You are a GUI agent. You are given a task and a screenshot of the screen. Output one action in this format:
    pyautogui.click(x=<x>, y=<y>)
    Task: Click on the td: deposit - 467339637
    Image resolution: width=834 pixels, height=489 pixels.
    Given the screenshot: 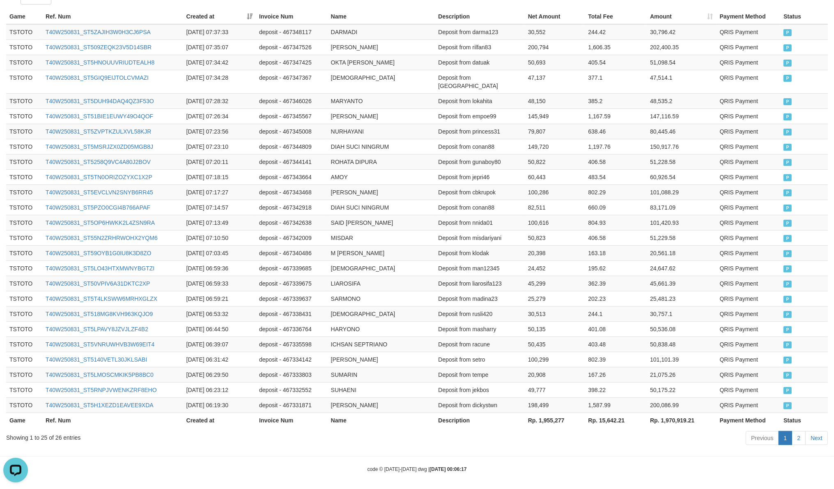 What is the action you would take?
    pyautogui.click(x=292, y=298)
    